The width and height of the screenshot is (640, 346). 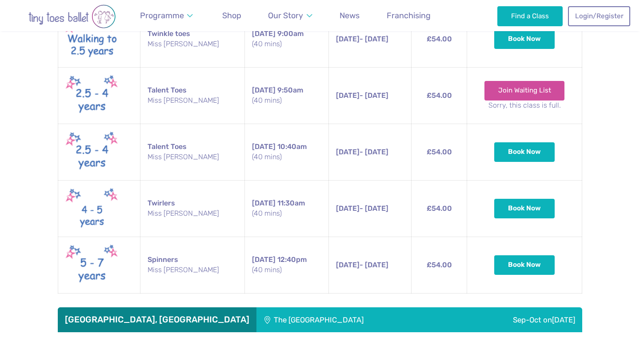 I want to click on span: Programme, so click(x=162, y=15).